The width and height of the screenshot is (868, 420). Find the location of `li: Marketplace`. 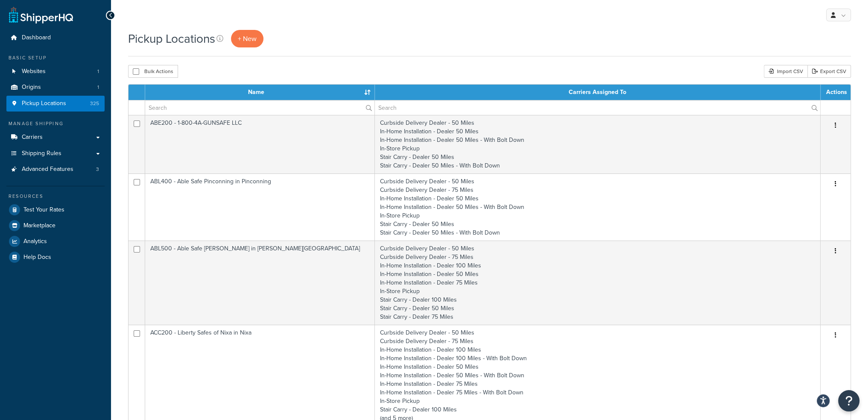

li: Marketplace is located at coordinates (56, 225).